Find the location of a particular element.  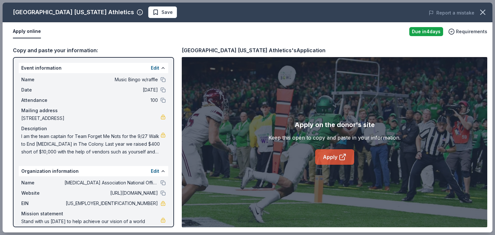

a: Apply is located at coordinates (334, 157).